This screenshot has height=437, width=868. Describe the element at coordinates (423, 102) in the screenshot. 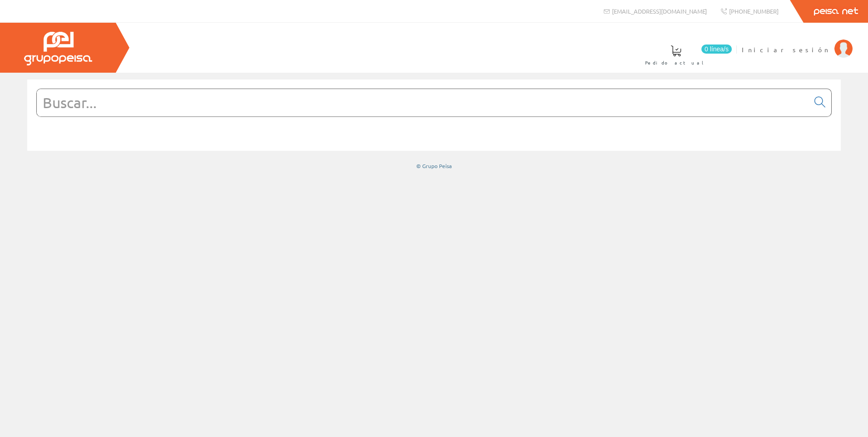

I see `input: Buscar...` at that location.